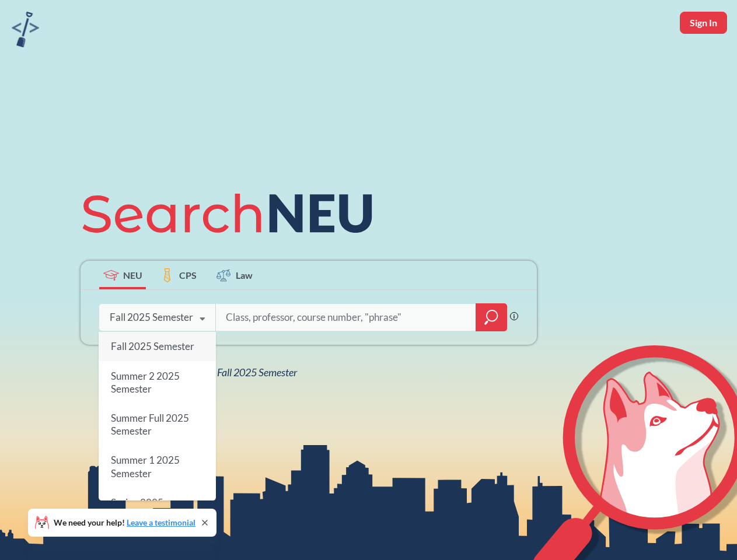  I want to click on span: NEU, so click(133, 275).